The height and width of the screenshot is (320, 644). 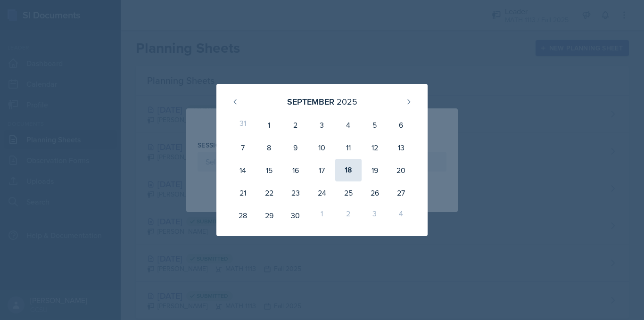 I want to click on div: 23, so click(x=295, y=193).